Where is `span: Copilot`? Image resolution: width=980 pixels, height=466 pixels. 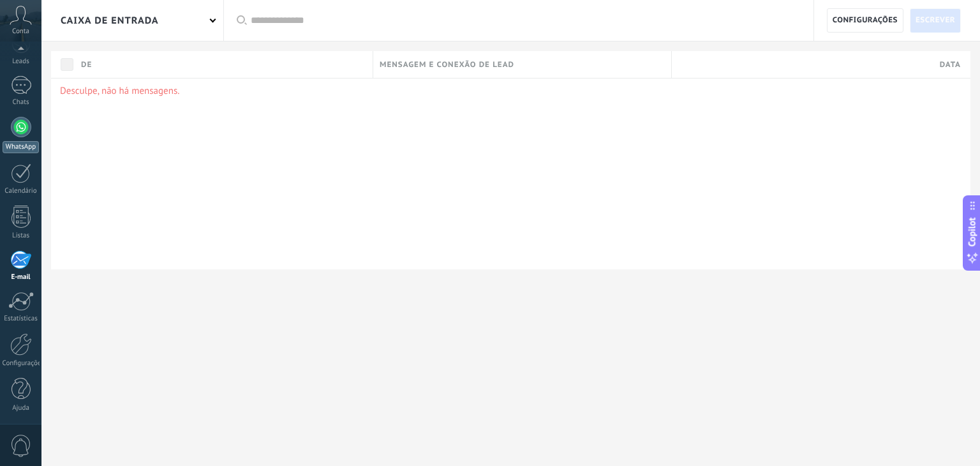 span: Copilot is located at coordinates (973, 233).